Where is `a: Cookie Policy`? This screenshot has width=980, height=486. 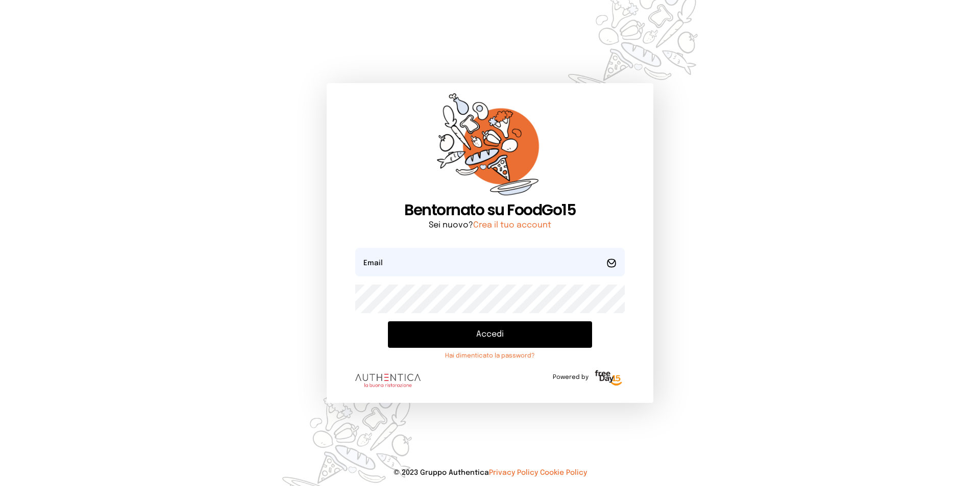
a: Cookie Policy is located at coordinates (563, 473).